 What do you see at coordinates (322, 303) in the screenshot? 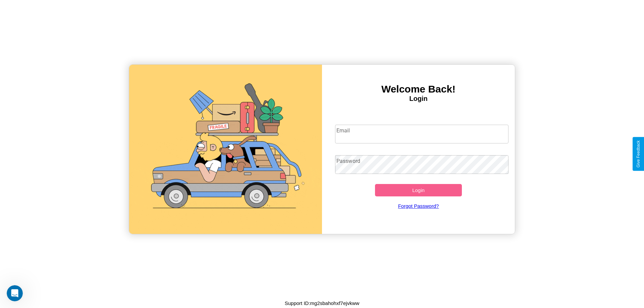
I see `p: Support ID: mg2sbahohxf7ejvkww` at bounding box center [322, 303].